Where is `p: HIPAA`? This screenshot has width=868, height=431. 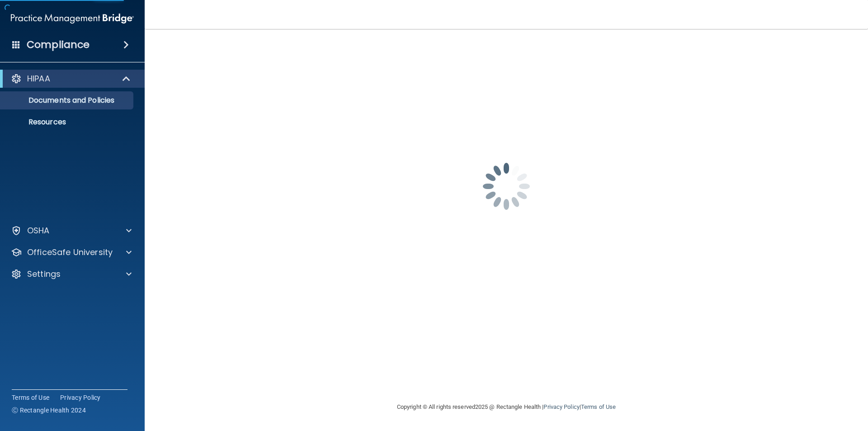
p: HIPAA is located at coordinates (39, 79).